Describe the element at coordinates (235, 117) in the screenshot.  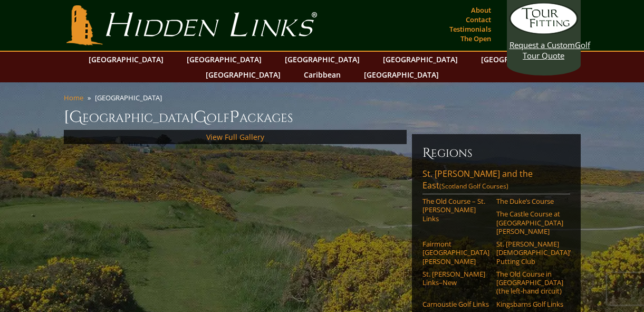
I see `span: P` at that location.